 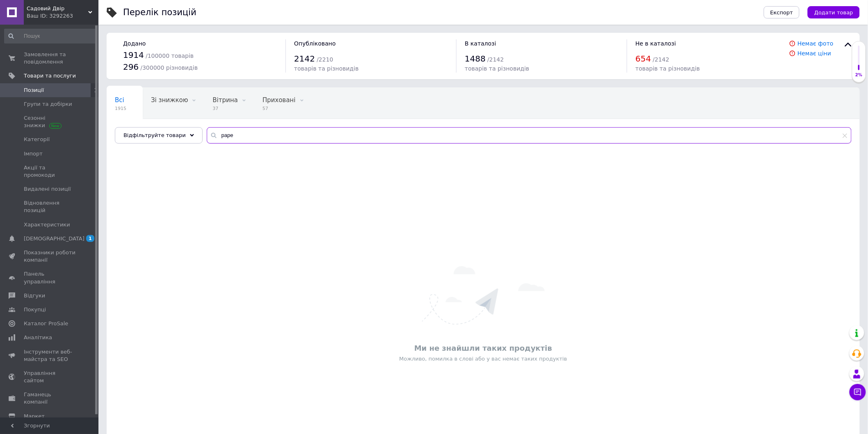 What do you see at coordinates (814, 53) in the screenshot?
I see `a: Немає ціни` at bounding box center [814, 53].